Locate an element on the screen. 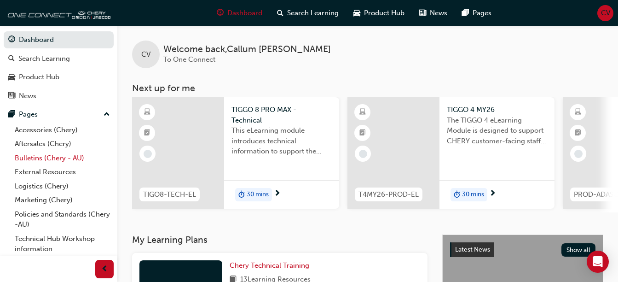  a: Chery Technical Training is located at coordinates (271, 265).